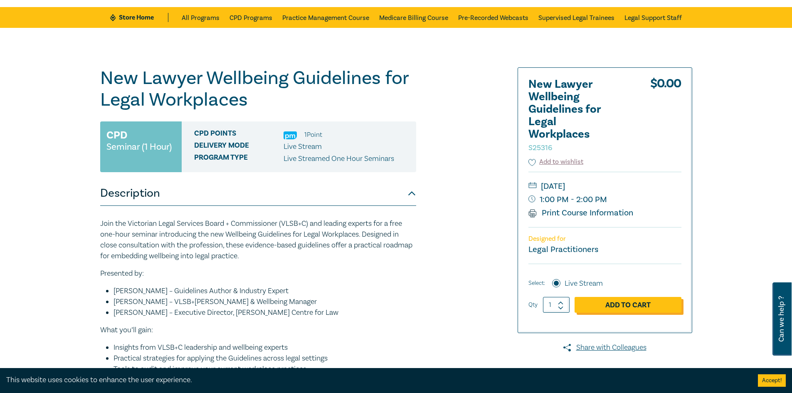  What do you see at coordinates (605, 239) in the screenshot?
I see `p: Designed for` at bounding box center [605, 239].